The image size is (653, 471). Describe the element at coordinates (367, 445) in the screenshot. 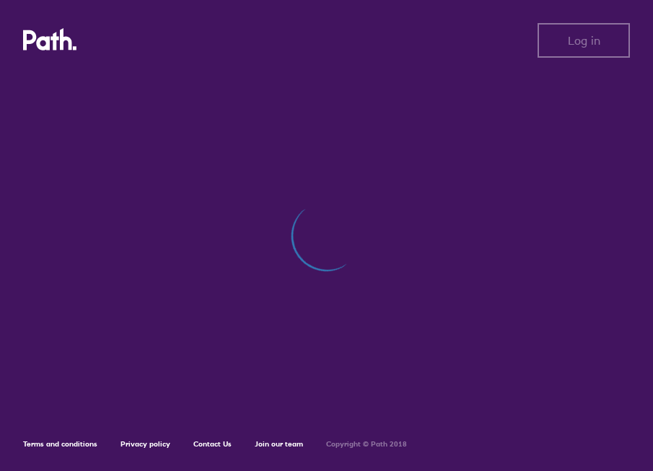

I see `h6: Copyright © Path 2018` at that location.